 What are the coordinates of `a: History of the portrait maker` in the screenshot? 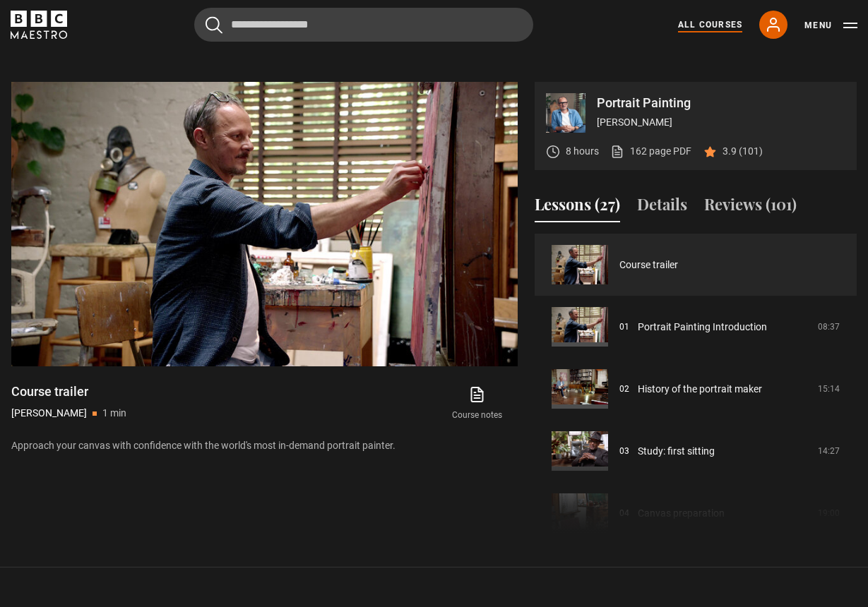 It's located at (699, 389).